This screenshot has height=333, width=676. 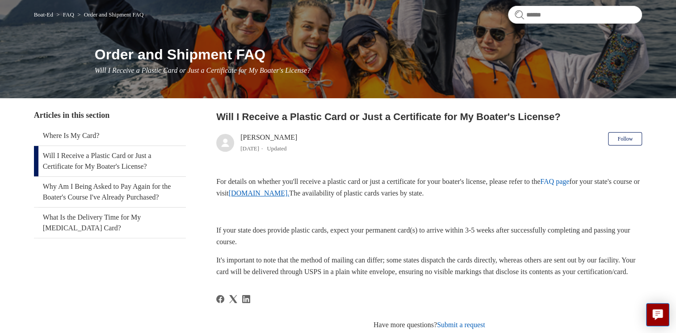 What do you see at coordinates (110, 192) in the screenshot?
I see `a: Why Am I Being Asked to Pay Again for the Boater's Course I've Already Purchased?` at bounding box center [110, 192].